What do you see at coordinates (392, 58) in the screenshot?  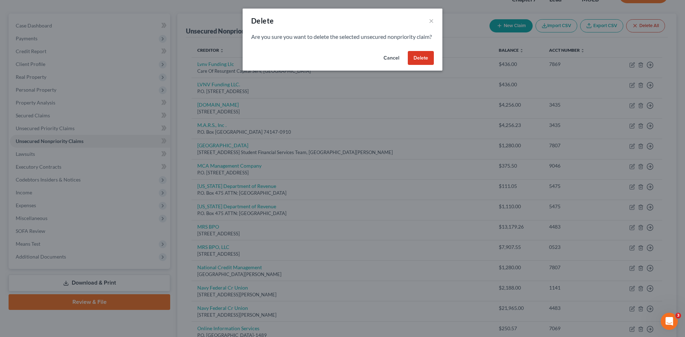 I see `button: Cancel` at bounding box center [392, 58].